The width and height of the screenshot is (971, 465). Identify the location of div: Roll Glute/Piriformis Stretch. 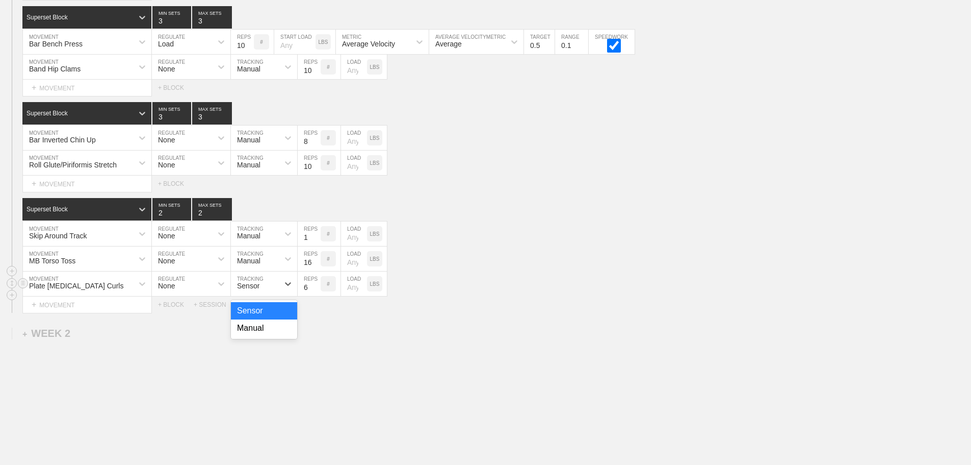
(73, 165).